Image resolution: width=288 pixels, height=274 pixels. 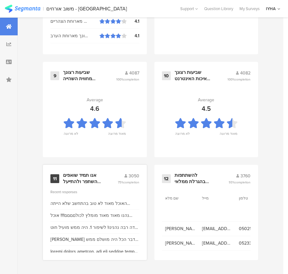 What do you see at coordinates (246, 176) in the screenshot?
I see `span: 3760` at bounding box center [246, 176].